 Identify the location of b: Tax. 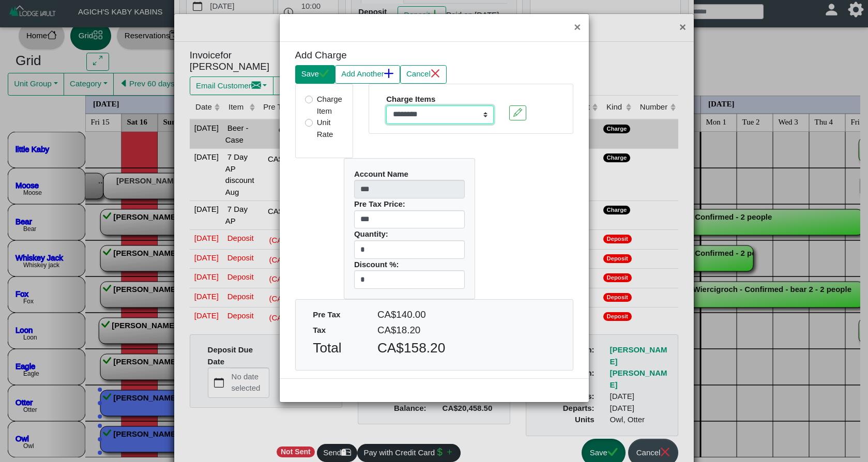
(319, 329).